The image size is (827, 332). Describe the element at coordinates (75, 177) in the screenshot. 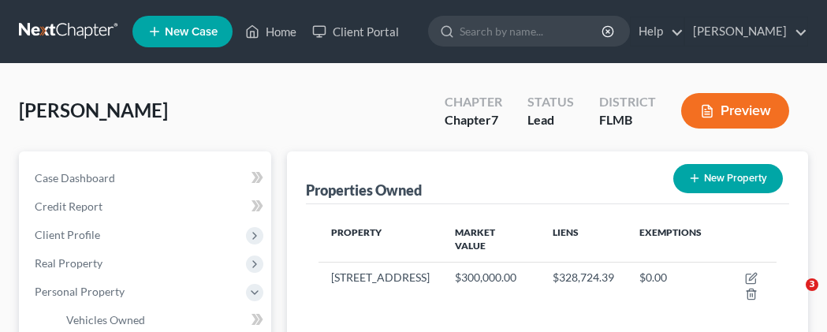

I see `span: Case Dashboard` at that location.